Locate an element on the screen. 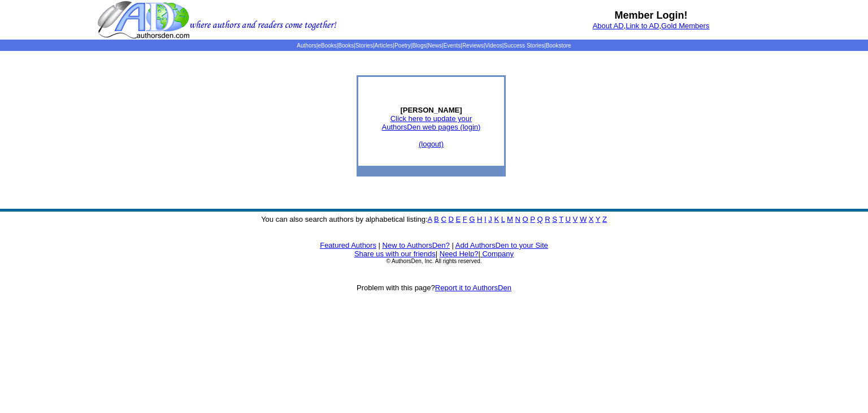 The height and width of the screenshot is (413, 868). font: © AuthorsDen, Inc. All rights reserved. is located at coordinates (434, 261).